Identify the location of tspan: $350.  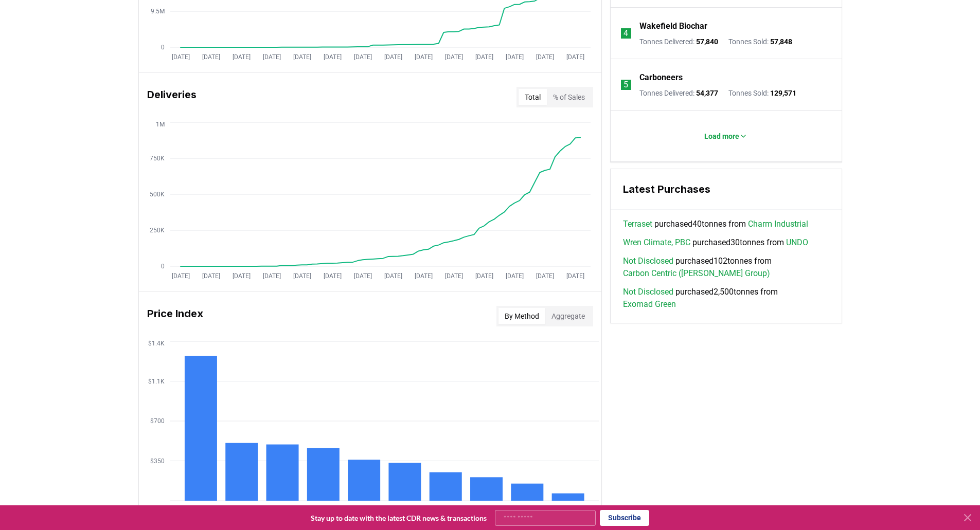
(157, 461).